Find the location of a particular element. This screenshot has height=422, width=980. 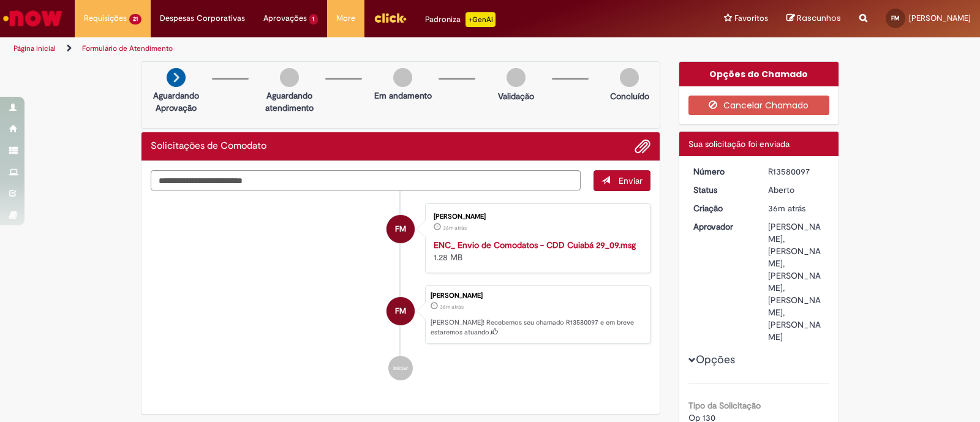

dt: Criação is located at coordinates (721, 208).